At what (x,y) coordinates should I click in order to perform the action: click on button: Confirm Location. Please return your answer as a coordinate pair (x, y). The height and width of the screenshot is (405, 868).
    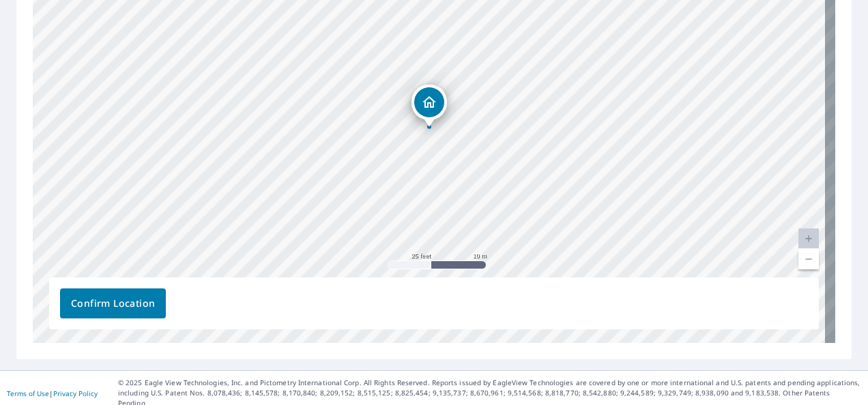
    Looking at the image, I should click on (113, 303).